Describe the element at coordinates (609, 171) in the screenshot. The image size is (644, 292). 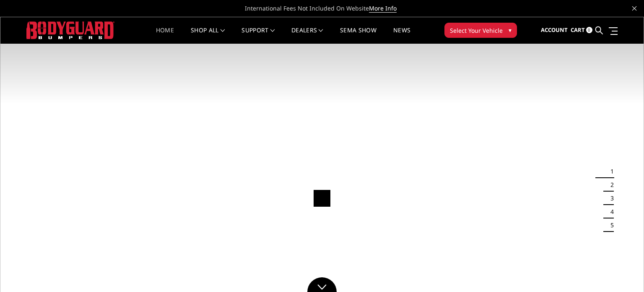
I see `button: 1 of 5` at that location.